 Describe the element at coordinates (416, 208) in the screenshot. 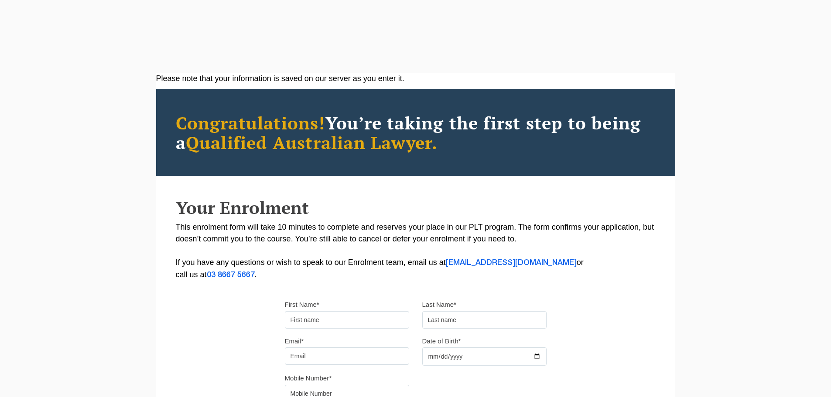

I see `h2: Your Enrolment` at that location.